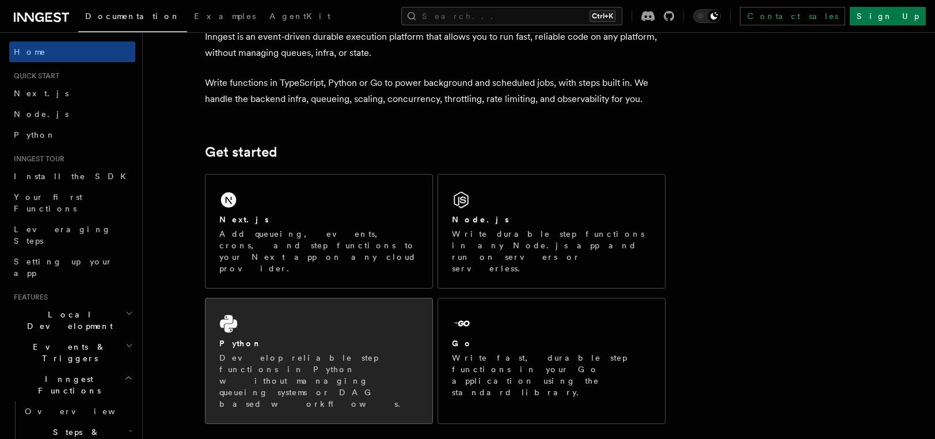  What do you see at coordinates (707, 16) in the screenshot?
I see `button: Toggle dark mode` at bounding box center [707, 16].